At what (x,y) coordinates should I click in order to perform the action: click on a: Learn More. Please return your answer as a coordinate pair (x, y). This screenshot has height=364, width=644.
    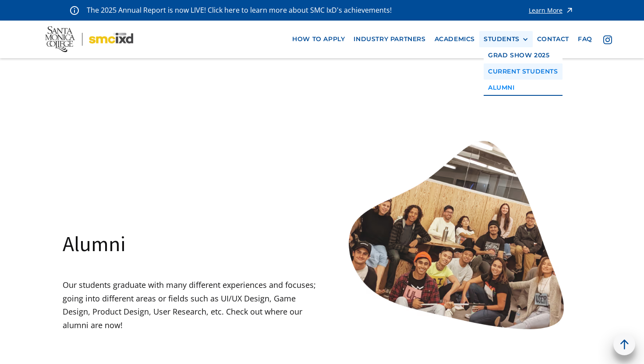
    Looking at the image, I should click on (552, 10).